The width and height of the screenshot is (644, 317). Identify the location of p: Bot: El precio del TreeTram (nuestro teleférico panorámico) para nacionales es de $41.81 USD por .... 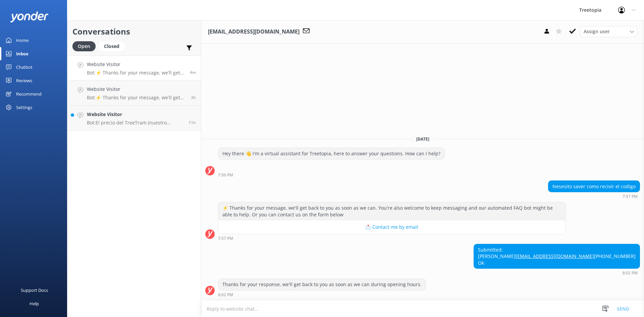
(135, 123).